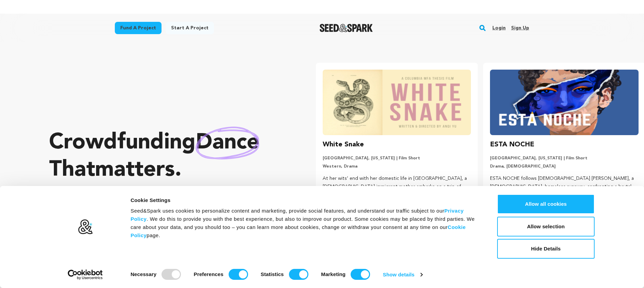 This screenshot has width=644, height=288. I want to click on button: Allow all cookies, so click(546, 204).